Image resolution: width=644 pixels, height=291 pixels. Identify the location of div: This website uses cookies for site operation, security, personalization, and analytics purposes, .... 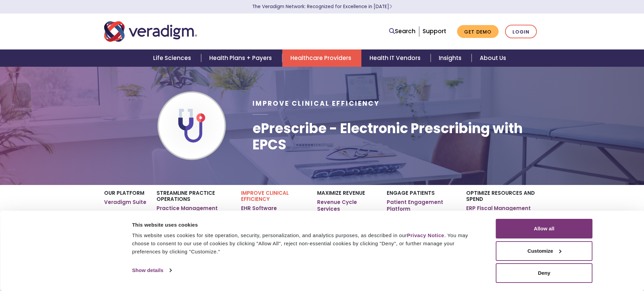
(306, 243).